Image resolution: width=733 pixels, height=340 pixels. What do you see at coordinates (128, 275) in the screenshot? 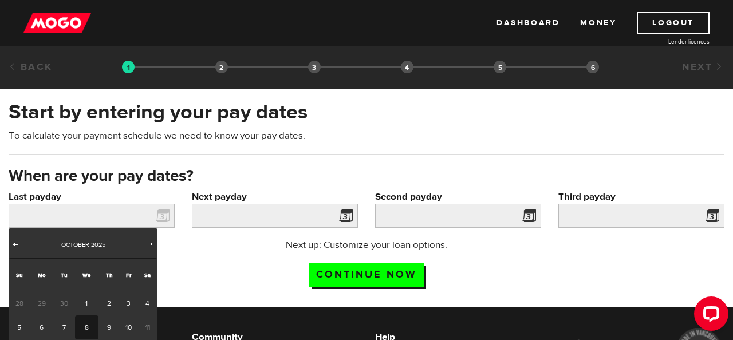
I see `span: Friday` at bounding box center [128, 275].